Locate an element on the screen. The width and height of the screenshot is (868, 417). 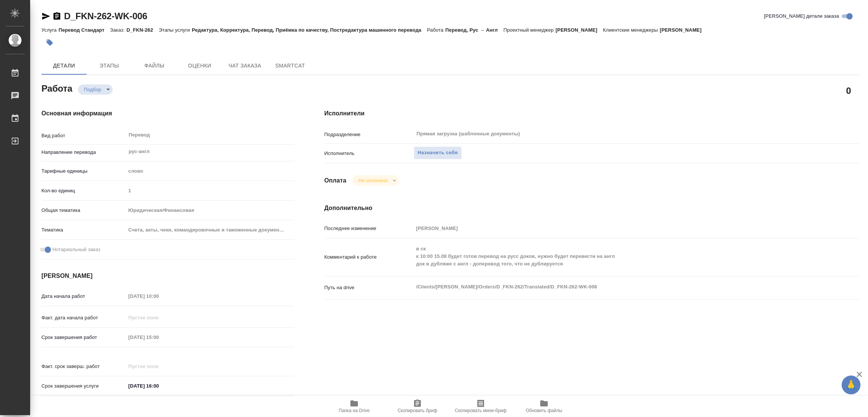
p: Общая тематика is located at coordinates (84, 211).